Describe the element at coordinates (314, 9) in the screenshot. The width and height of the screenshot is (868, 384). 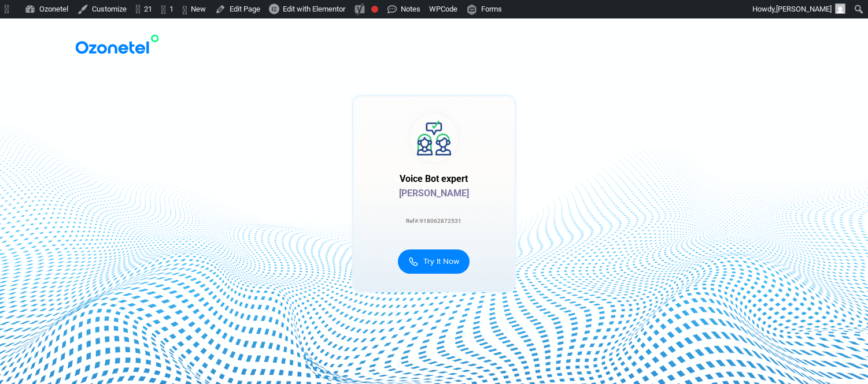
I see `span: Edit with Elementor` at that location.